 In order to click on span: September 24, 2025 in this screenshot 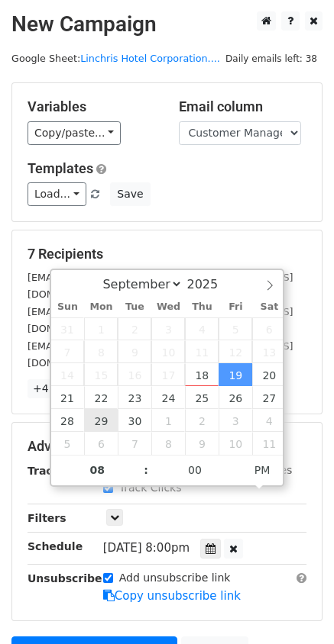, I will do `click(168, 397)`.